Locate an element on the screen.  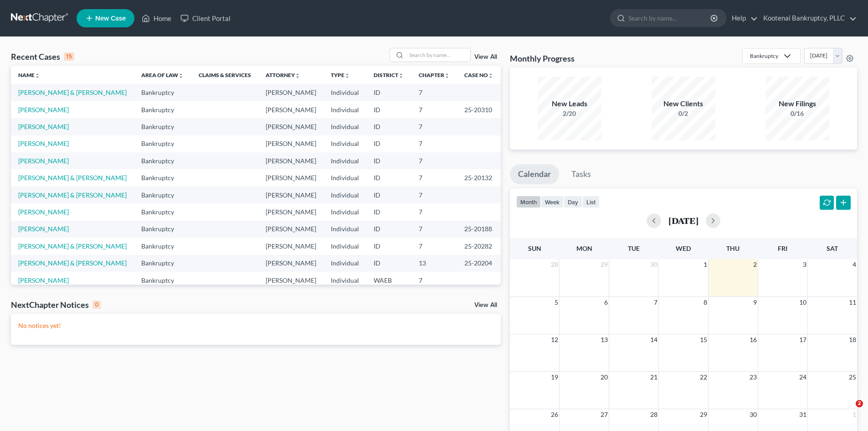
div: New Filings is located at coordinates (797, 104).